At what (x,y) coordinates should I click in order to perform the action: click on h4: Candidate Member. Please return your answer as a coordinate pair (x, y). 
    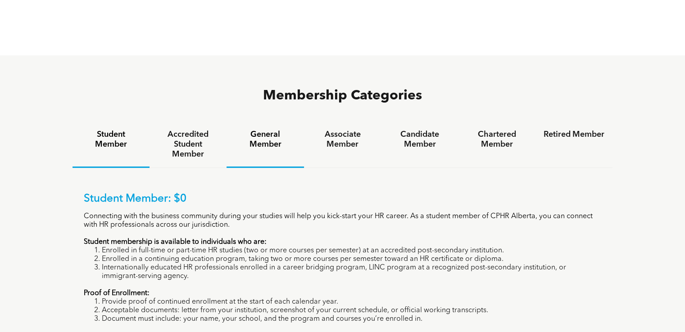
    Looking at the image, I should click on (419, 140).